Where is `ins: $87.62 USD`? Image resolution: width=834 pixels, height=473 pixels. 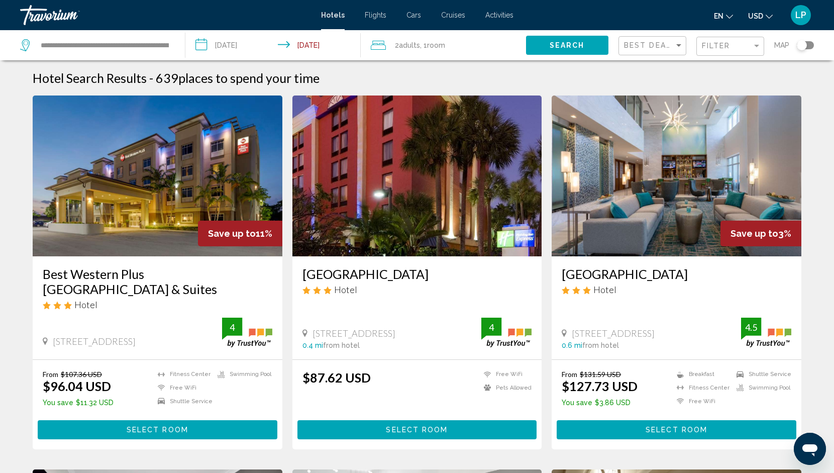
ins: $87.62 USD is located at coordinates (337, 377).